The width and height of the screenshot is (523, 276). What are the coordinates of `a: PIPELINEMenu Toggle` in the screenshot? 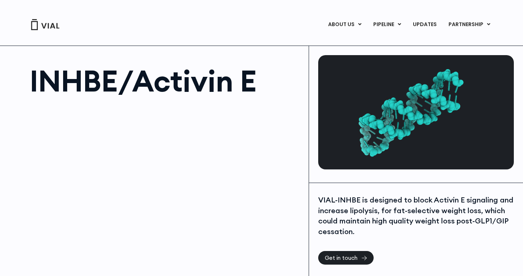 It's located at (387, 25).